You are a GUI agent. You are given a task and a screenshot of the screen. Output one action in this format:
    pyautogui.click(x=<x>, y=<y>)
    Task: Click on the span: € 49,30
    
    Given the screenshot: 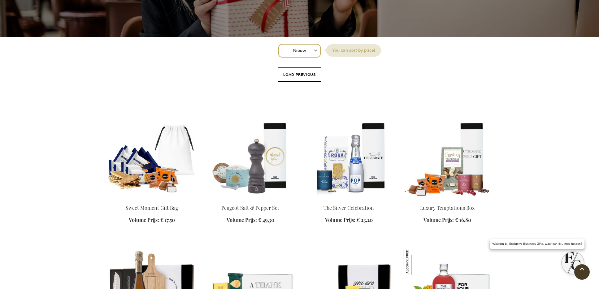 What is the action you would take?
    pyautogui.click(x=266, y=220)
    